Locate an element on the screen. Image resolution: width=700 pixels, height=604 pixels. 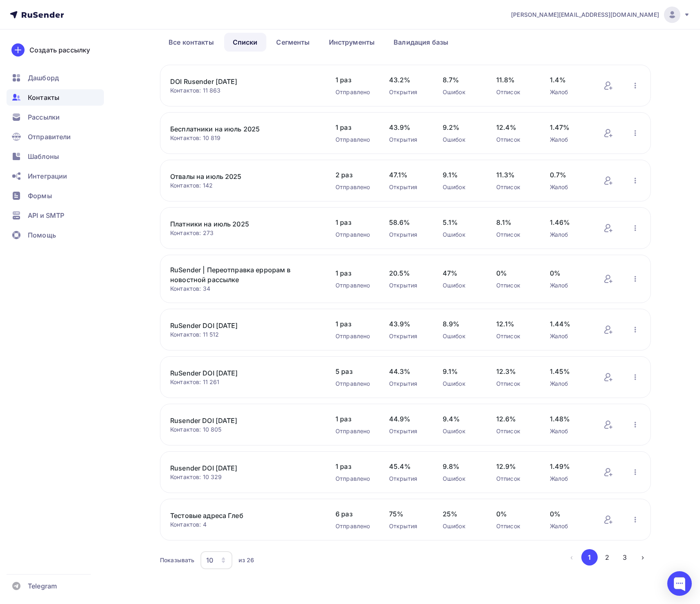
span: 75% is located at coordinates (408, 514).